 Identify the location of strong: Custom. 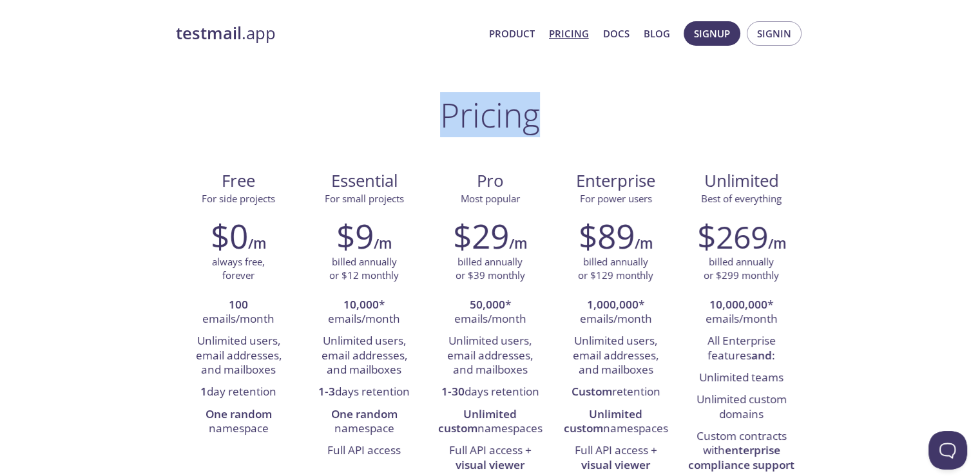
(592, 391).